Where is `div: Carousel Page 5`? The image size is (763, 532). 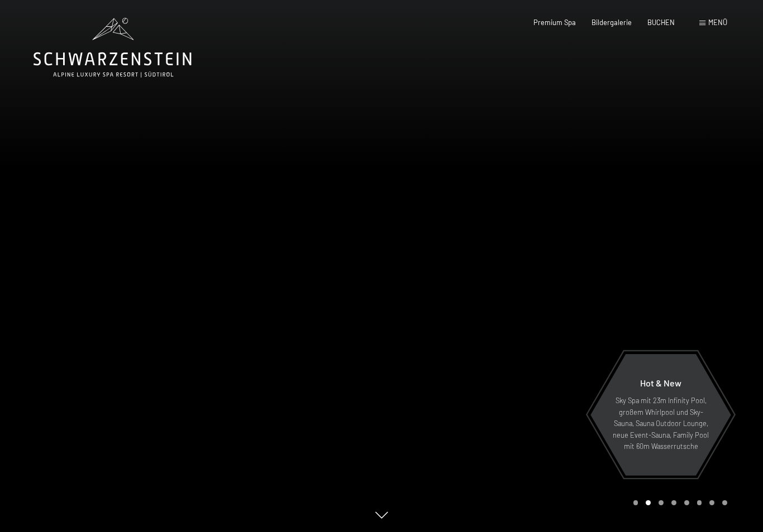 div: Carousel Page 5 is located at coordinates (686, 503).